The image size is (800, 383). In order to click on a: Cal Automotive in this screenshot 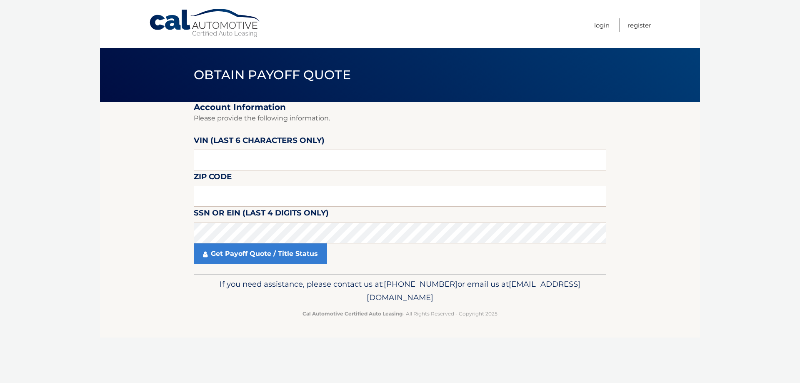, I will do `click(205, 23)`.